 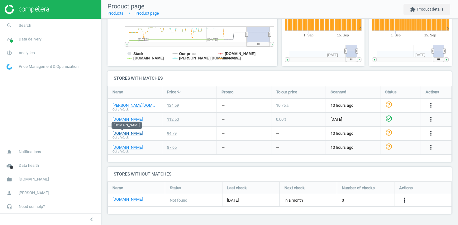 I want to click on i: person, so click(x=9, y=193).